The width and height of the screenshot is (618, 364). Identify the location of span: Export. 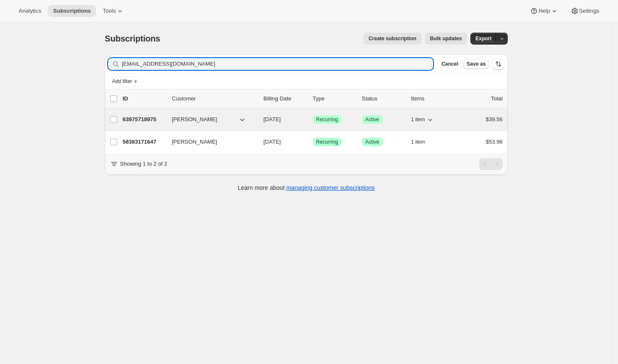
(484, 39).